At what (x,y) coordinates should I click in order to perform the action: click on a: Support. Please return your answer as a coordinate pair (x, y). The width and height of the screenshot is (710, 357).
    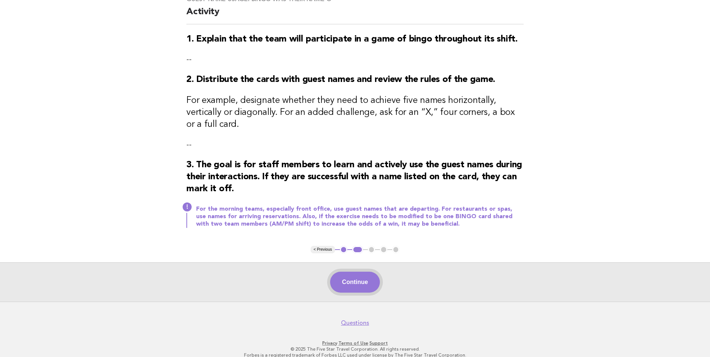
    Looking at the image, I should click on (379, 343).